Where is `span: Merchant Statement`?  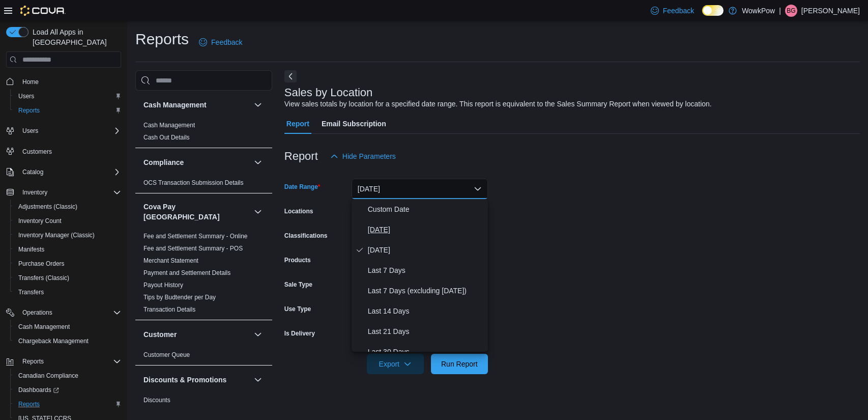 span: Merchant Statement is located at coordinates (171, 261).